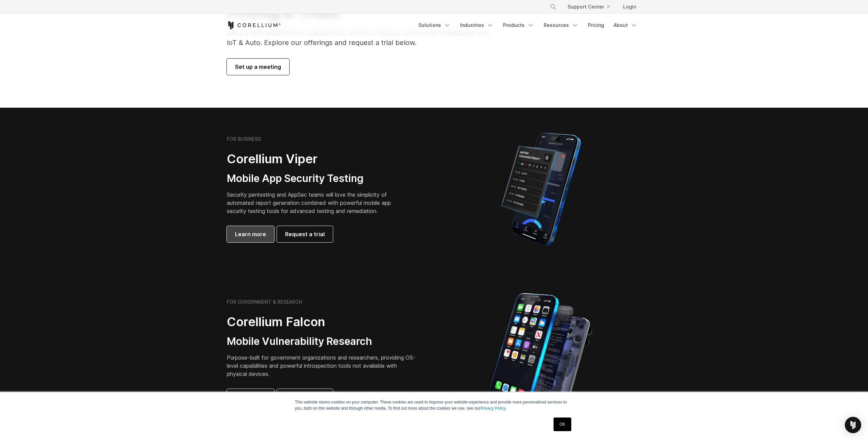 The image size is (868, 440). I want to click on h2: Corellium Viper, so click(314, 159).